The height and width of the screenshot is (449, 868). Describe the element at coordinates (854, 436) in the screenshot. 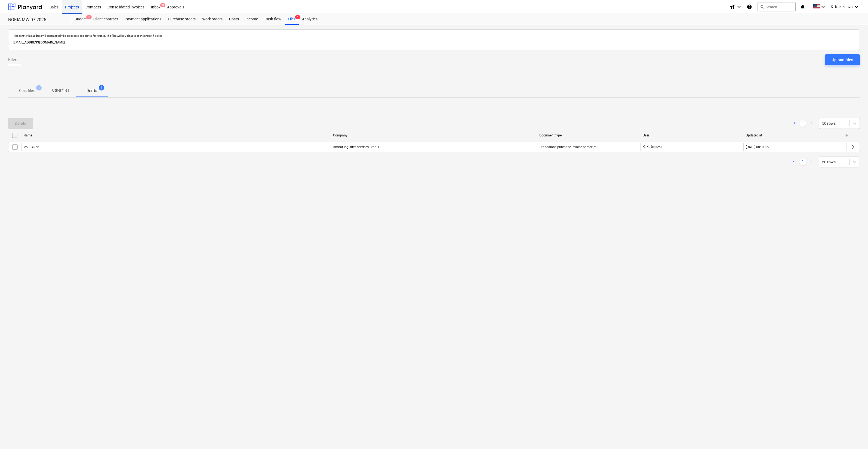

I see `div: Chat Widget` at that location.